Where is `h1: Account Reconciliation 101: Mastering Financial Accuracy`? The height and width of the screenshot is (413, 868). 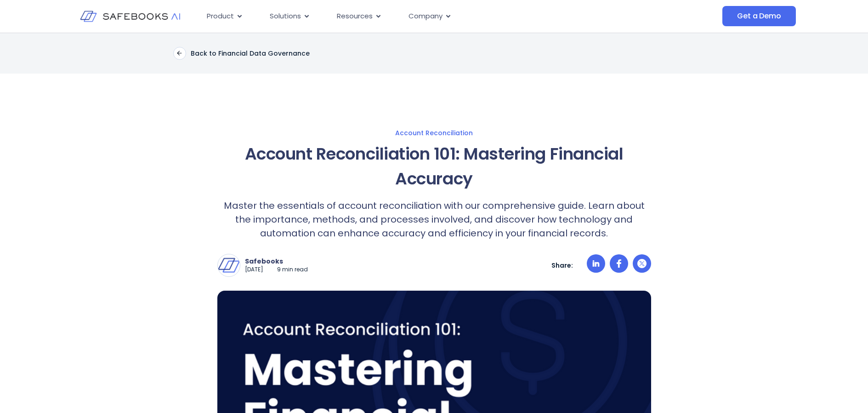
h1: Account Reconciliation 101: Mastering Financial Accuracy is located at coordinates (434, 167).